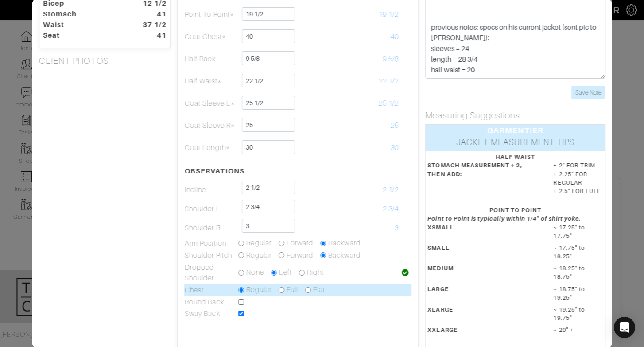  I want to click on label: Right, so click(316, 273).